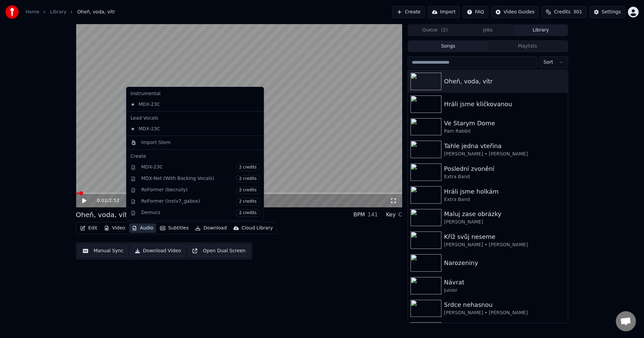 The image size is (644, 338). What do you see at coordinates (444, 30) in the screenshot?
I see `span: ( 2 )` at bounding box center [444, 30].